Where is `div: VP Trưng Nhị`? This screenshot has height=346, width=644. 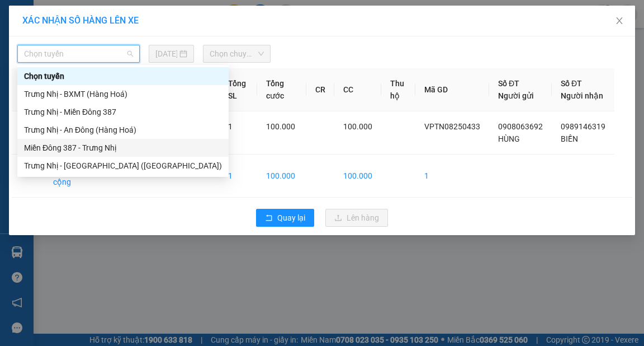
div: VP Trưng Nhị is located at coordinates (49, 23).